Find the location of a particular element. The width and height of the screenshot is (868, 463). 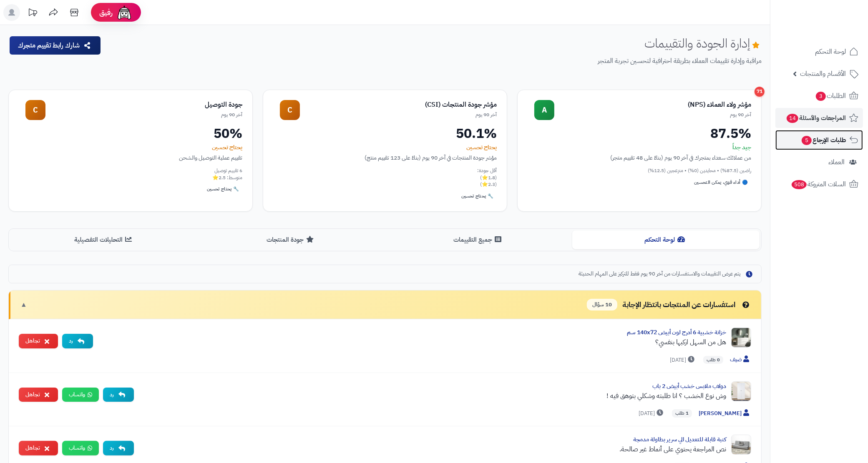

div: 50.1% is located at coordinates (385, 134).